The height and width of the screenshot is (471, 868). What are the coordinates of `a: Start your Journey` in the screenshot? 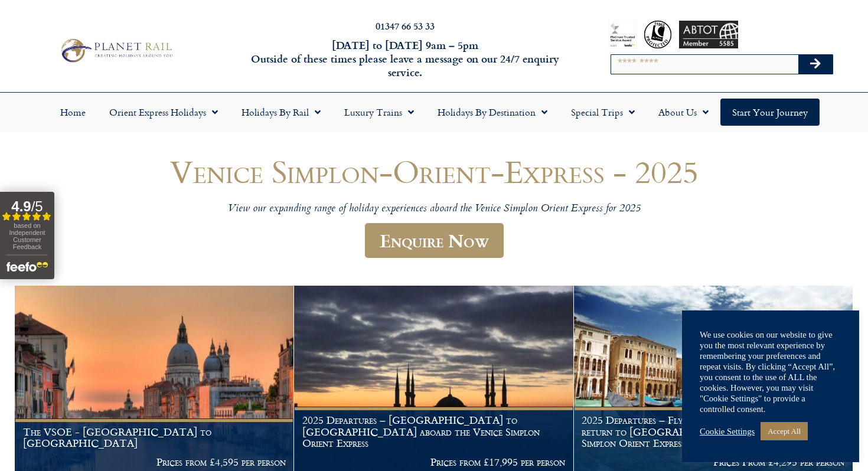 It's located at (770, 112).